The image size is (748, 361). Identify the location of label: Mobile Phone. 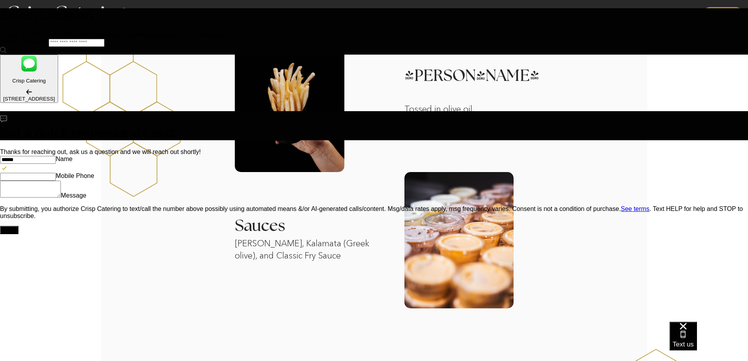
(75, 176).